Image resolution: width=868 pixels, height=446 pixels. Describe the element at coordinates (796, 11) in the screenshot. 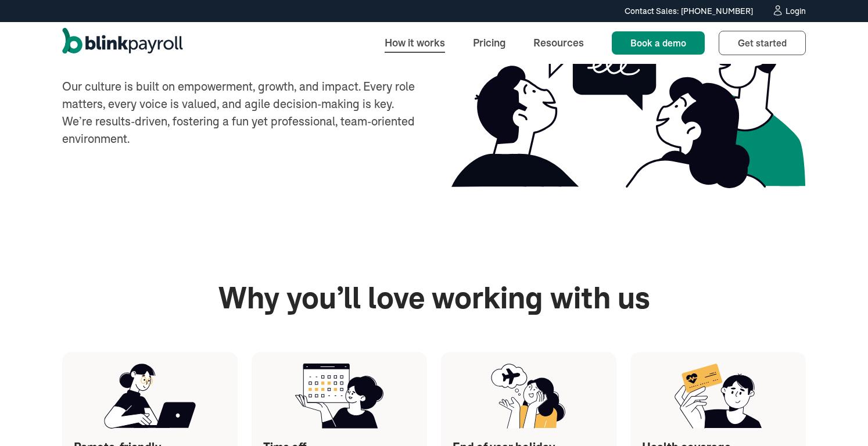

I see `div: Login` at that location.